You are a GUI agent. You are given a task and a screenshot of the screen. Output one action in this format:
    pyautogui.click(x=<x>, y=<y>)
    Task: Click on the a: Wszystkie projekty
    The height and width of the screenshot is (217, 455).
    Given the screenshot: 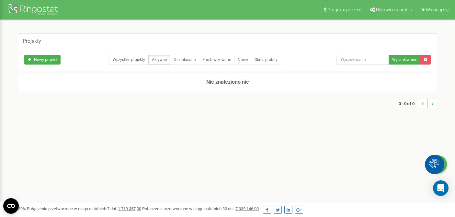 What is the action you would take?
    pyautogui.click(x=129, y=60)
    